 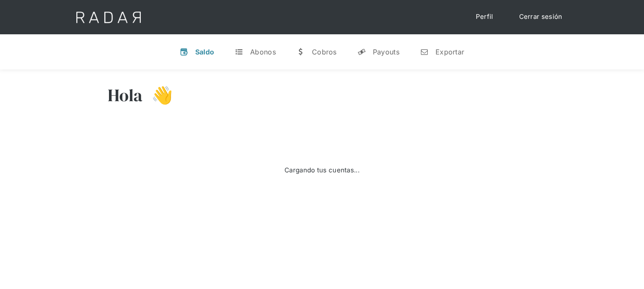 I want to click on div: w, so click(x=301, y=52).